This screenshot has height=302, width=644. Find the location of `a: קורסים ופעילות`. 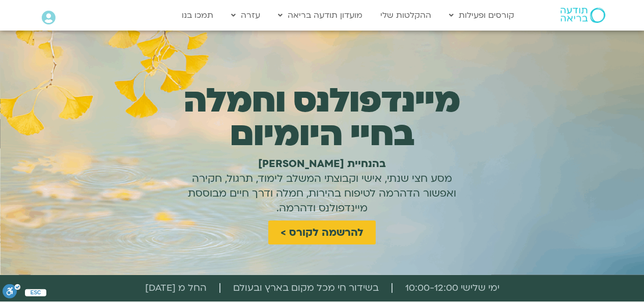

a: קורסים ופעילות is located at coordinates (482, 15).